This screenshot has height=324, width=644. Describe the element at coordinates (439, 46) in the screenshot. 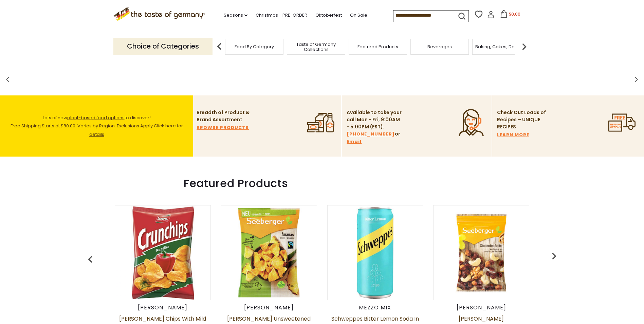

I see `a: Beverages` at that location.